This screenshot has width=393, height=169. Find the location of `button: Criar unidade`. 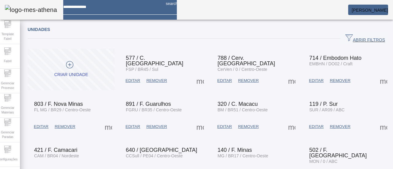

button: Criar unidade is located at coordinates (71, 69).